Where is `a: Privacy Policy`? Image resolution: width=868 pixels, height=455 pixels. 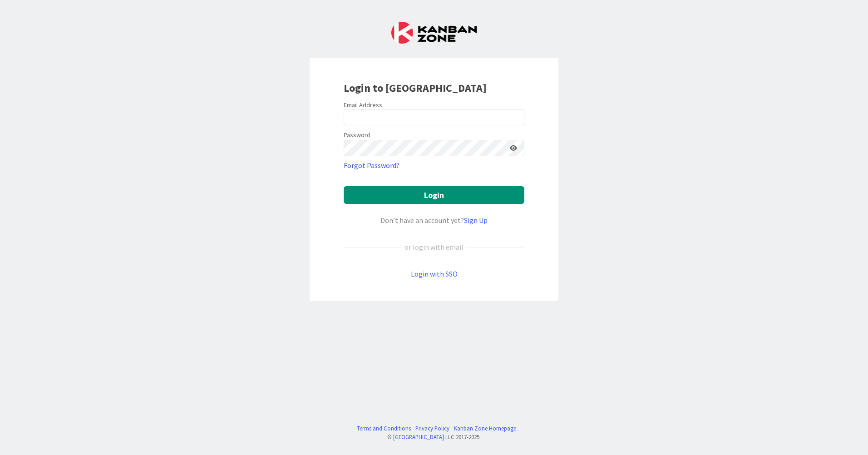 a: Privacy Policy is located at coordinates (432, 428).